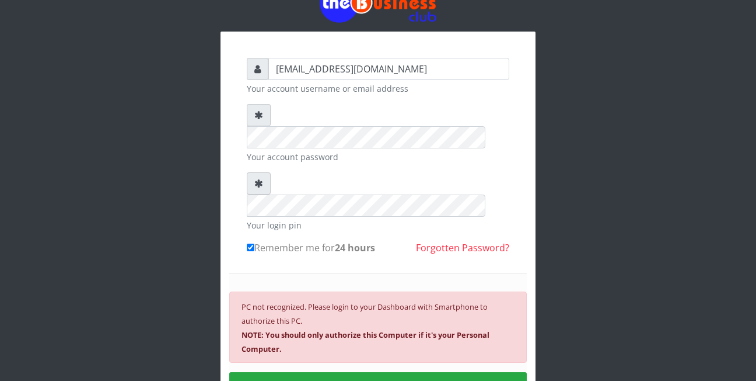 This screenshot has height=381, width=756. I want to click on small: Your login pin, so click(378, 225).